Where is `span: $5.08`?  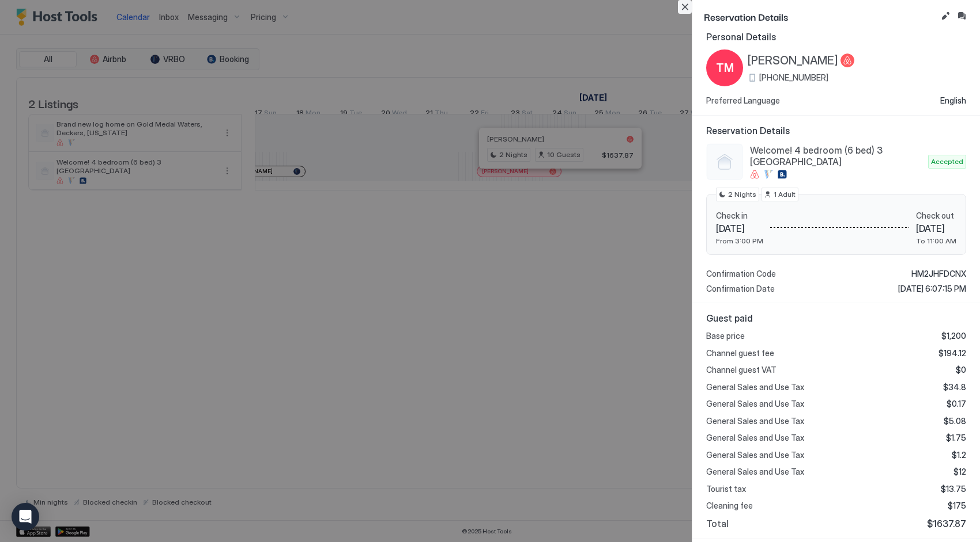 span: $5.08 is located at coordinates (954, 422).